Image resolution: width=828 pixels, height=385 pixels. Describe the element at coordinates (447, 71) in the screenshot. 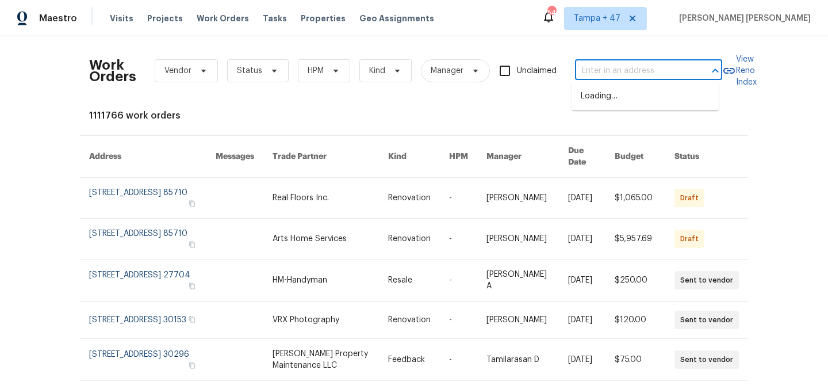

I see `span: Manager` at that location.